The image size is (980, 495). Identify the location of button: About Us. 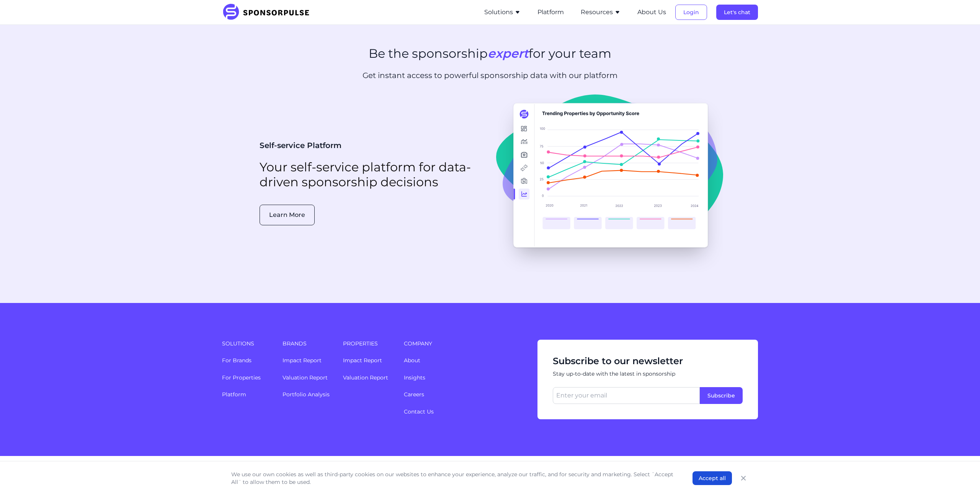
(652, 13).